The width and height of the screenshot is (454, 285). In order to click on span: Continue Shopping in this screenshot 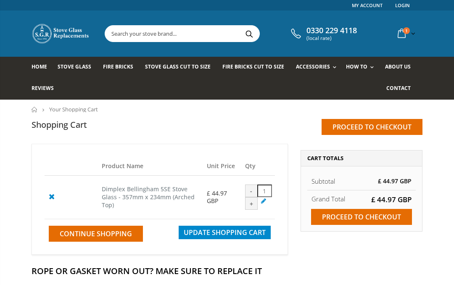, I will do `click(96, 234)`.